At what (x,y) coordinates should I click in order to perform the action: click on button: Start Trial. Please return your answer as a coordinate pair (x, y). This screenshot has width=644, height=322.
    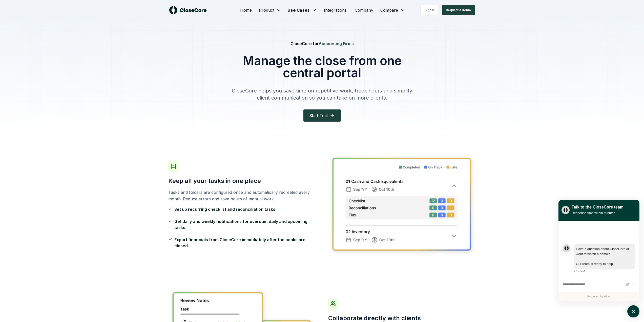
    Looking at the image, I should click on (322, 115).